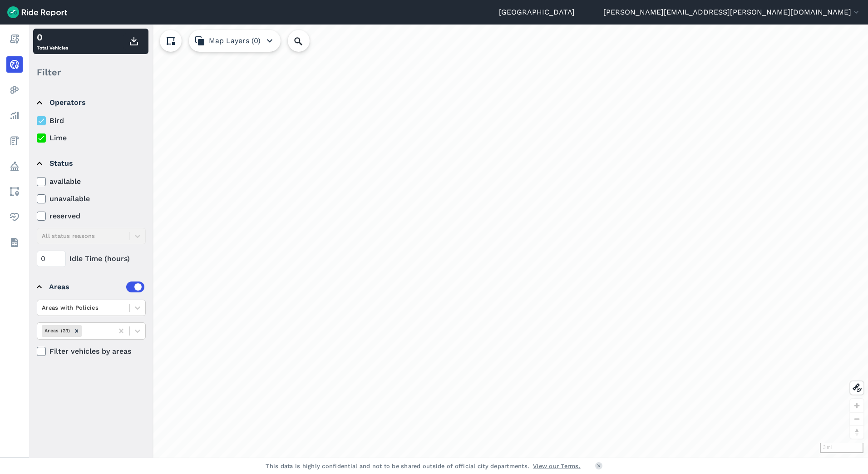 The width and height of the screenshot is (868, 474). I want to click on label: unavailable, so click(91, 199).